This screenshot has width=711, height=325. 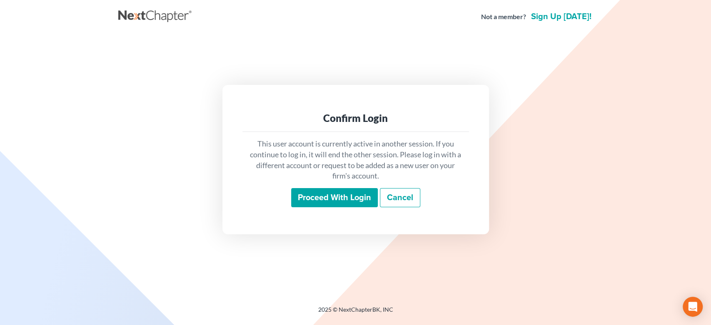 What do you see at coordinates (400, 198) in the screenshot?
I see `a: Cancel` at bounding box center [400, 198].